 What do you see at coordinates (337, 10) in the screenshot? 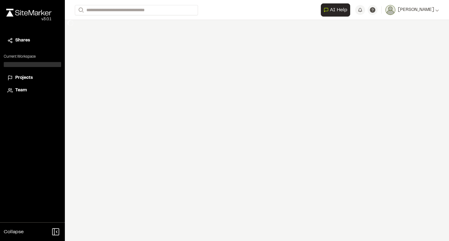
I see `div: Open AI Assistant` at bounding box center [337, 10].